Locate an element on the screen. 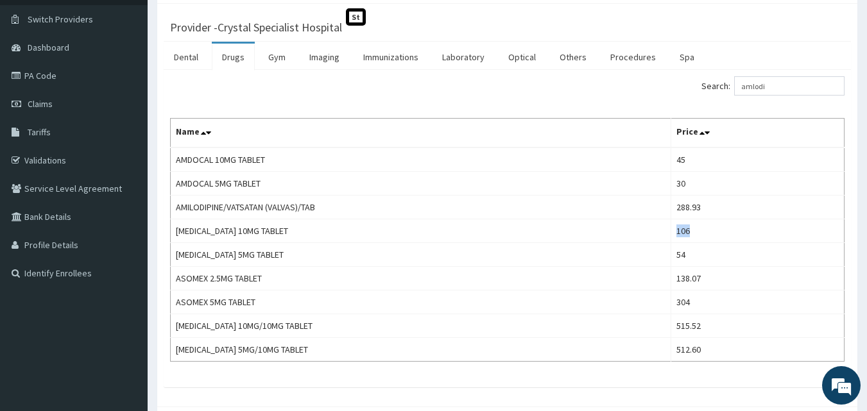  th: Price is located at coordinates (758, 133).